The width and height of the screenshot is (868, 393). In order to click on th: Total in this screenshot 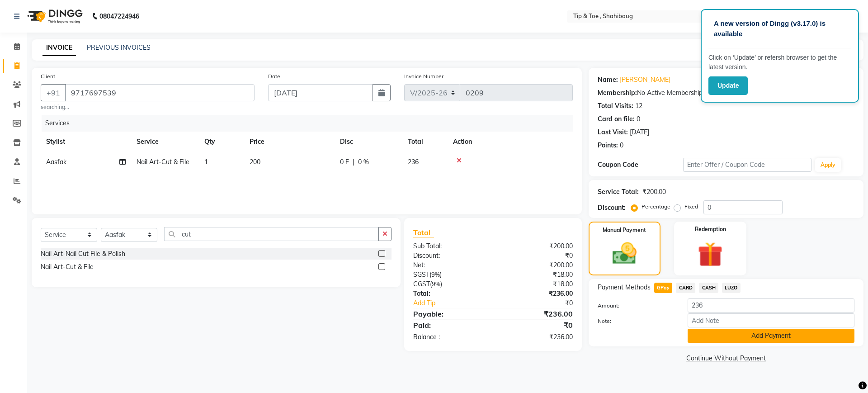, I will do `click(425, 141)`.